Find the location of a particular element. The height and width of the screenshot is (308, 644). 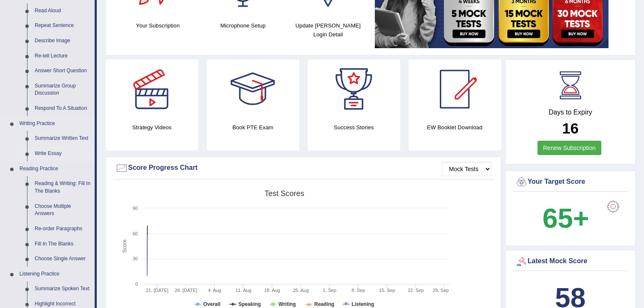

tspan: Listening is located at coordinates (362, 304).